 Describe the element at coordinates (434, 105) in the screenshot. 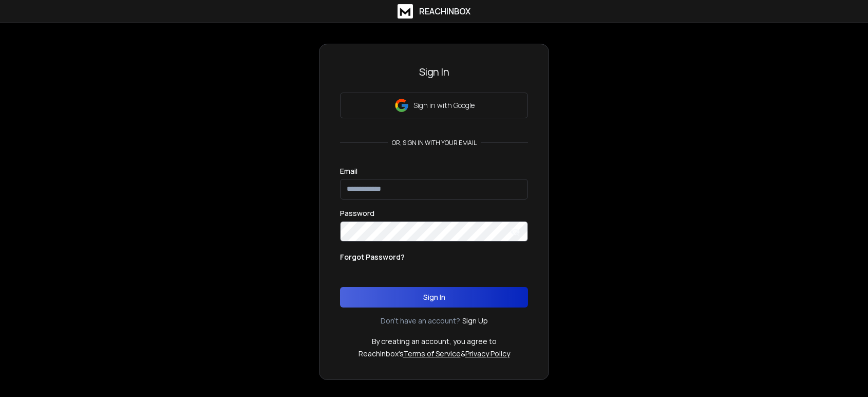

I see `button: Sign in with Google` at that location.